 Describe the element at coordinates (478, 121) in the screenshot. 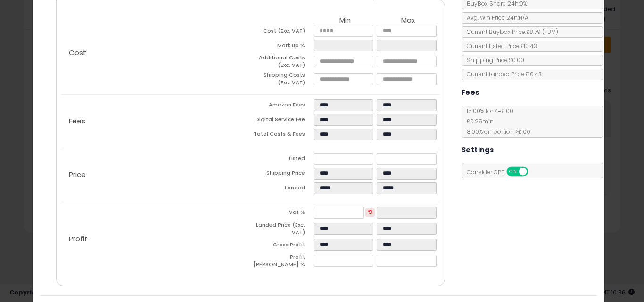

I see `span: £0.25 min` at that location.